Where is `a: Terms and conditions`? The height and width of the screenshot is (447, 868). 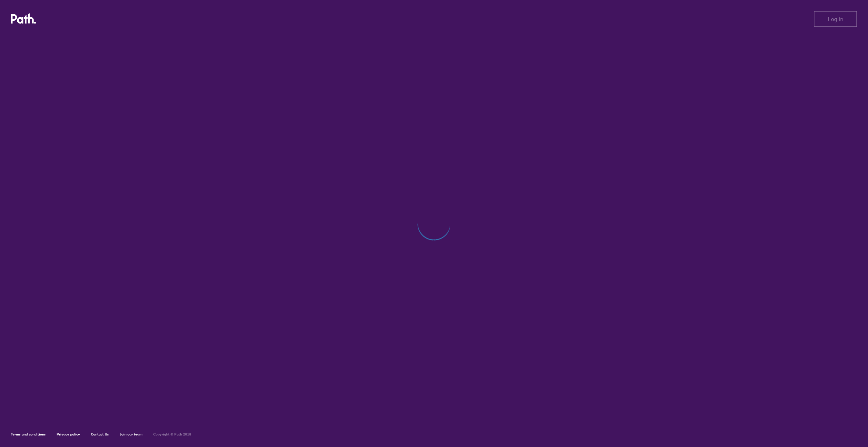 a: Terms and conditions is located at coordinates (28, 434).